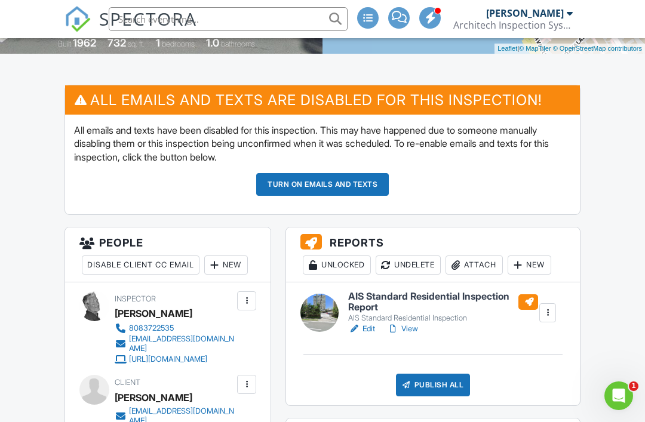  What do you see at coordinates (443, 307) in the screenshot?
I see `a: AIS Standard Residential Inspection Report AIS Standard Residential Inspection` at bounding box center [443, 307].